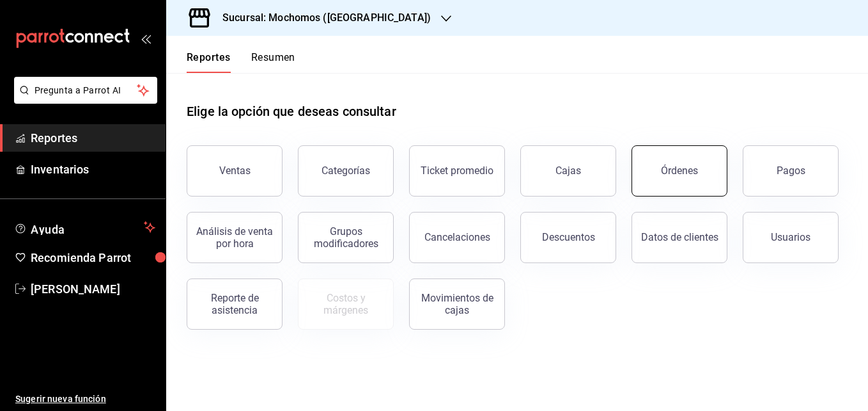 Image resolution: width=868 pixels, height=411 pixels. Describe the element at coordinates (791, 170) in the screenshot. I see `div: Pagos` at that location.